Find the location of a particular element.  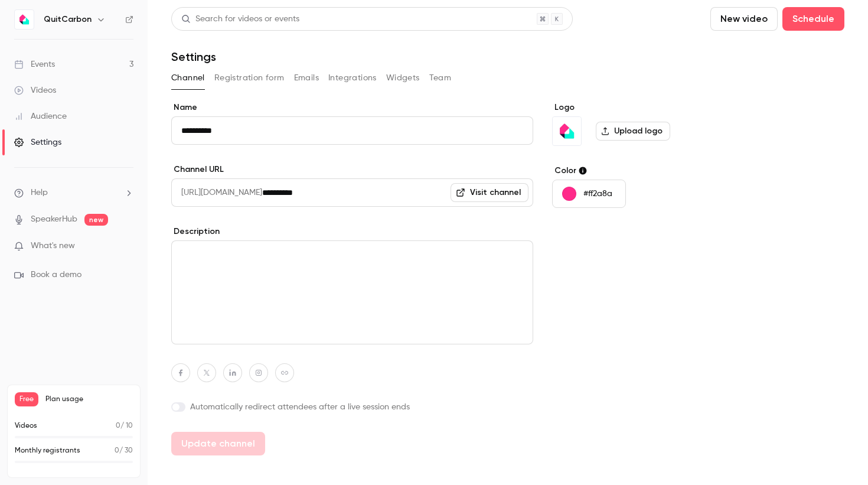

button: Registration form is located at coordinates (249, 78).